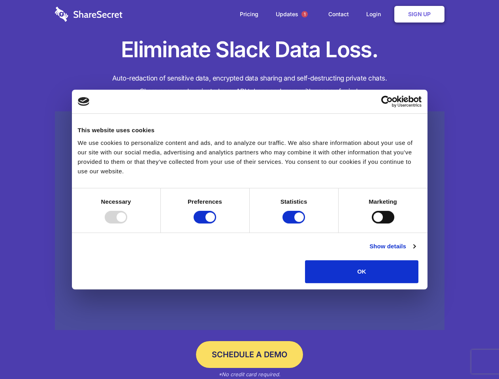 This screenshot has width=499, height=379. What do you see at coordinates (249, 374) in the screenshot?
I see `em: *No credit card required.` at bounding box center [249, 374].